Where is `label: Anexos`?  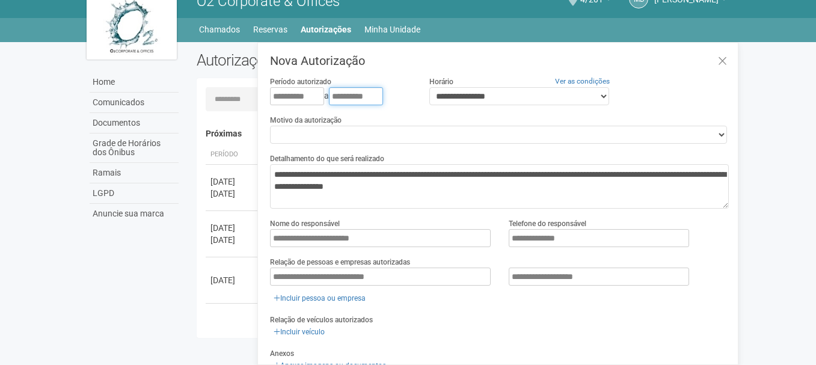 label: Anexos is located at coordinates (282, 354).